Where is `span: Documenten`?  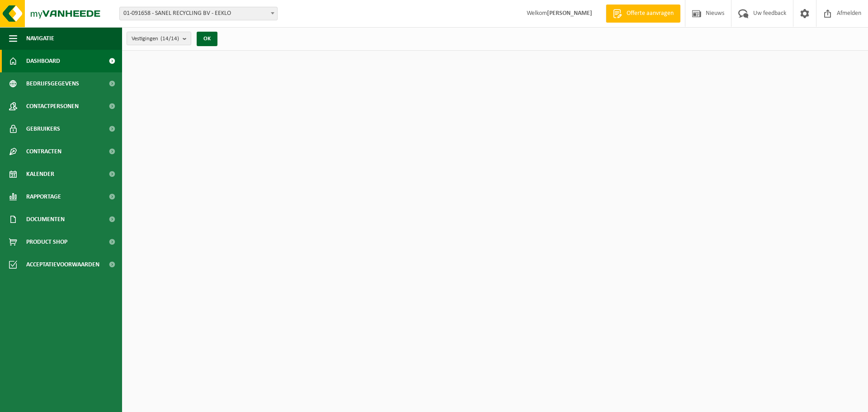
span: Documenten is located at coordinates (46, 219).